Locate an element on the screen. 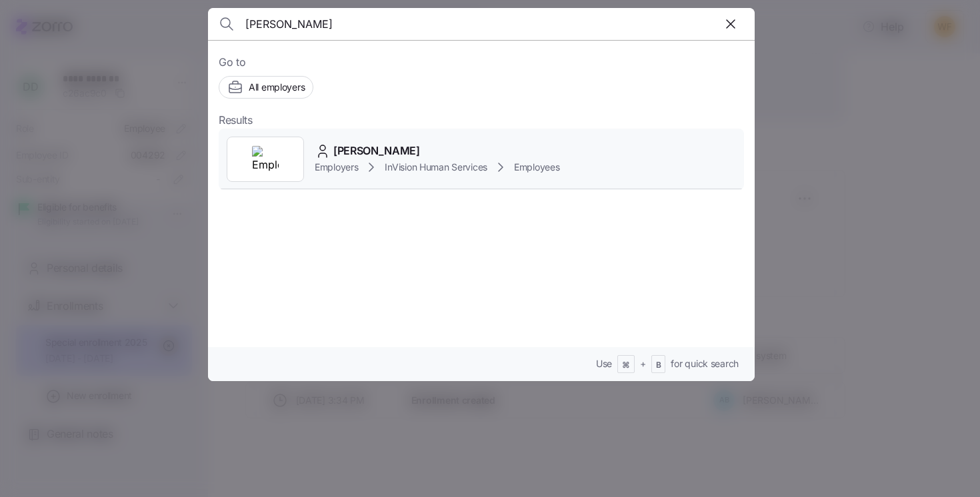 The height and width of the screenshot is (497, 980). span: B is located at coordinates (659, 365).